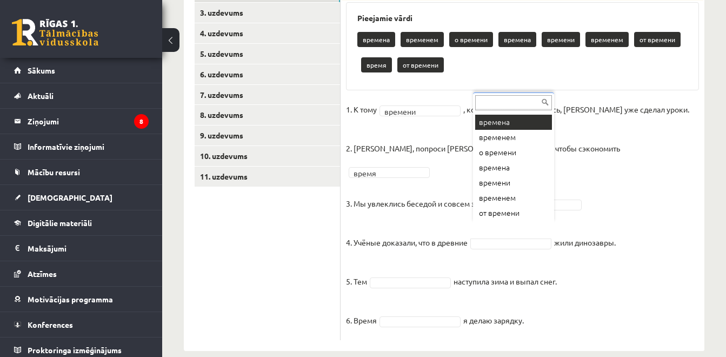 The height and width of the screenshot is (357, 726). Describe the element at coordinates (513, 152) in the screenshot. I see `div: о времени` at that location.